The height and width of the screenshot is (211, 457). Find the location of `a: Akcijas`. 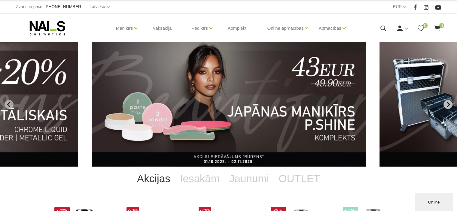

a: Akcijas is located at coordinates (153, 179).